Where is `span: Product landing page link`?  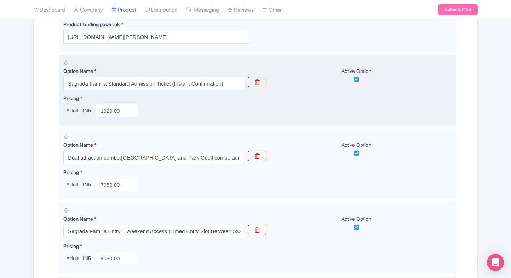 span: Product landing page link is located at coordinates (92, 24).